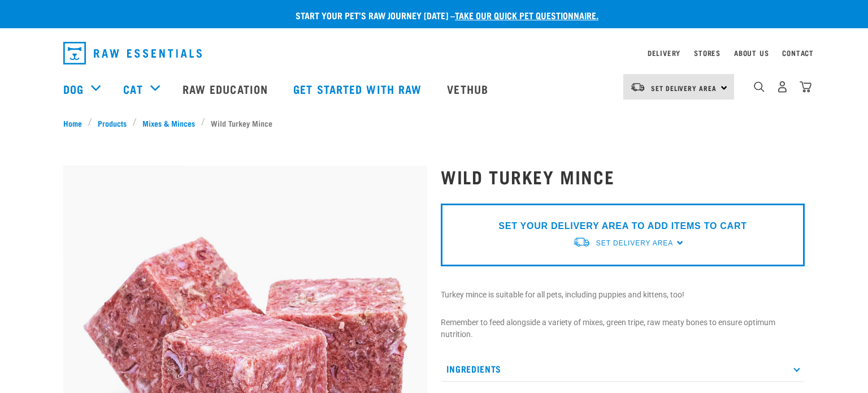  Describe the element at coordinates (798, 52) in the screenshot. I see `a: Contact` at that location.